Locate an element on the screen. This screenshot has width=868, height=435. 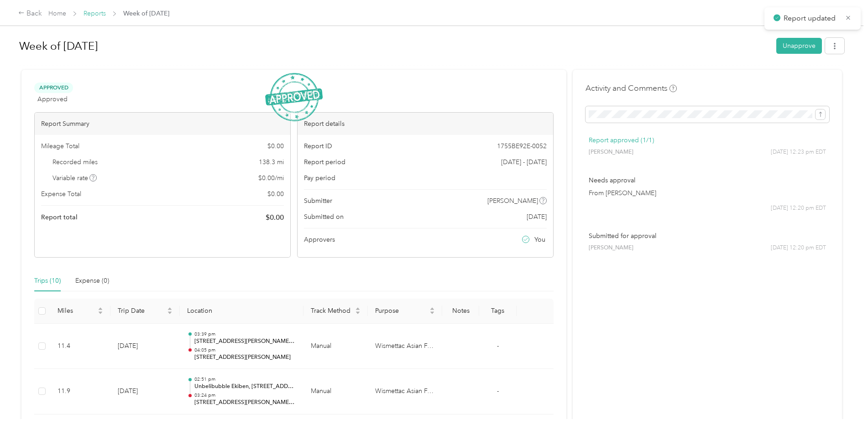
span: Pay period is located at coordinates (320, 178).